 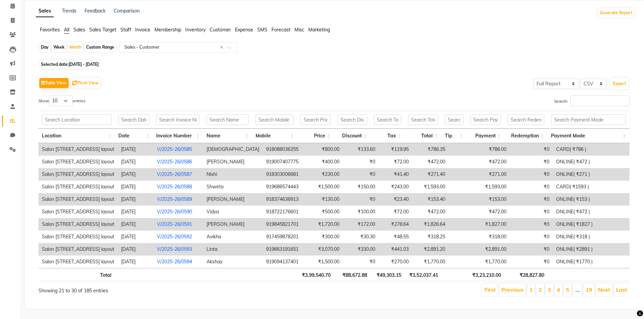 I want to click on input: Search Name, so click(x=227, y=120).